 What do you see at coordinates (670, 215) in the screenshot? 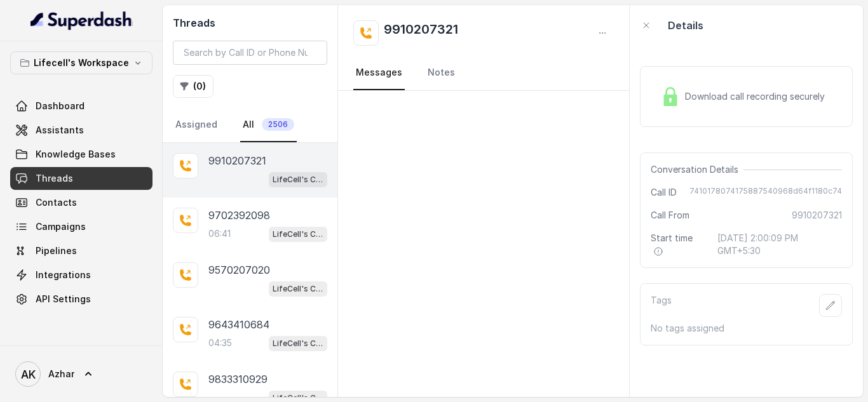
I see `span: Call From` at bounding box center [670, 215].